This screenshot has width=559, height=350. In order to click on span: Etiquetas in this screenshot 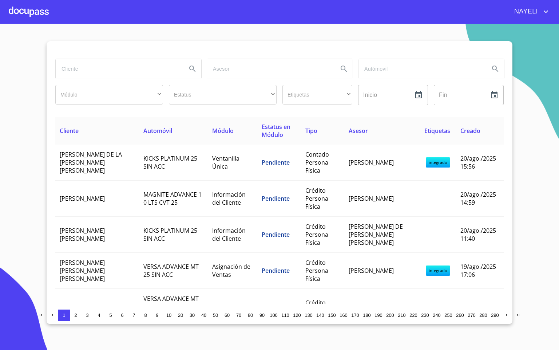, I will do `click(437, 131)`.